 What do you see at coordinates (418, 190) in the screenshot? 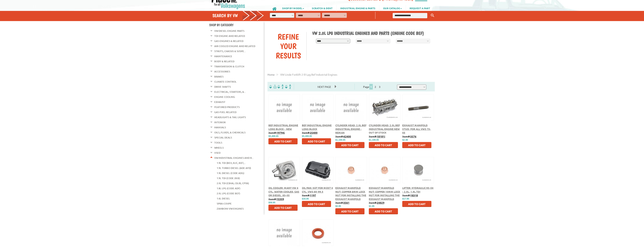
I see `a: Lifter: Hydraulic 95-04 - 2.0L, 1.9L TDI` at bounding box center [418, 190].